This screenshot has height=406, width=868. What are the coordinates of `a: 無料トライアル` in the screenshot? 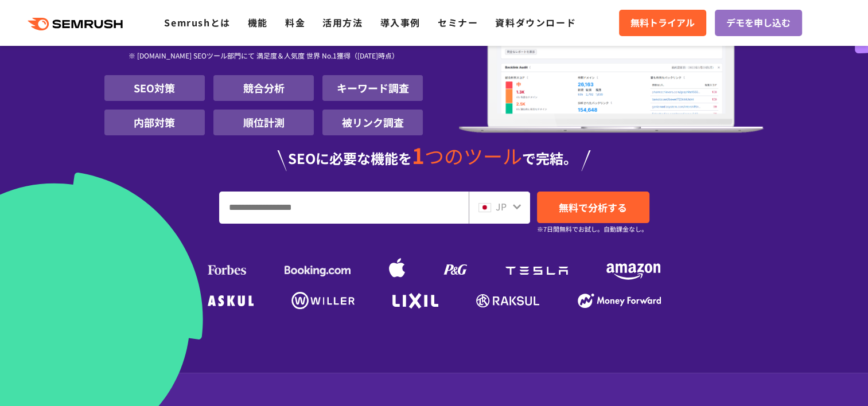 It's located at (663, 23).